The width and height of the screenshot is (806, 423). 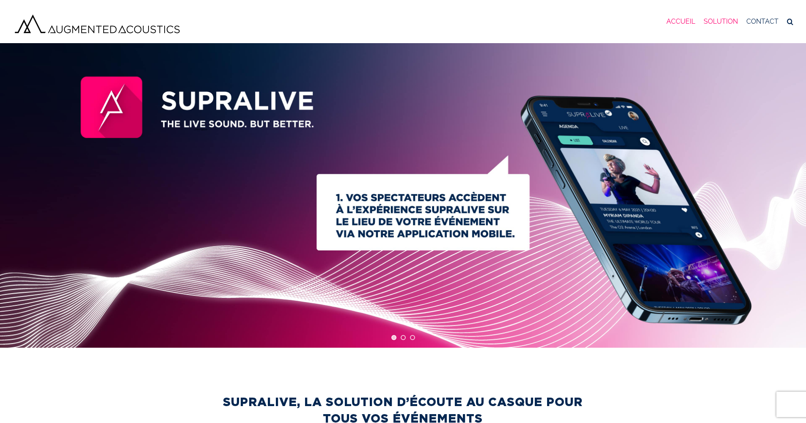 What do you see at coordinates (97, 24) in the screenshot?
I see `img: Augmented Acoustics Logo` at bounding box center [97, 24].